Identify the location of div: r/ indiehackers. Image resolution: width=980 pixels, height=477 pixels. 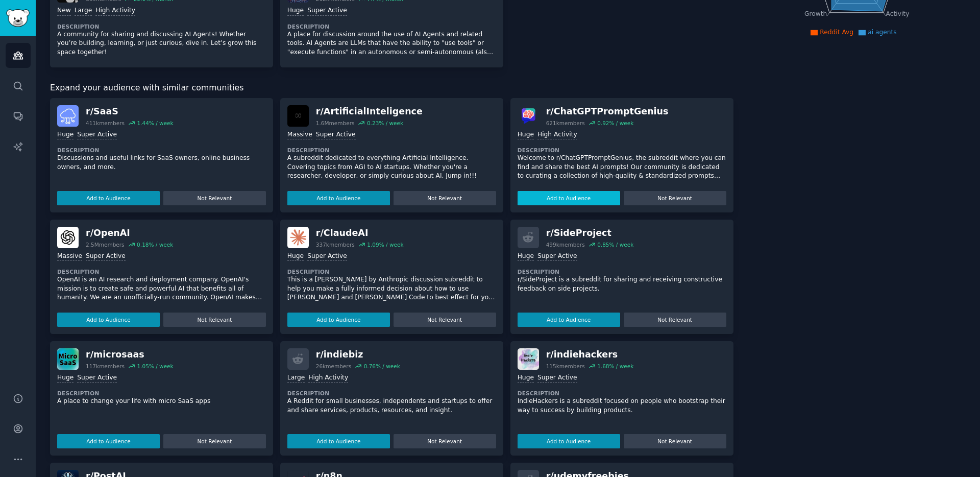
(590, 355).